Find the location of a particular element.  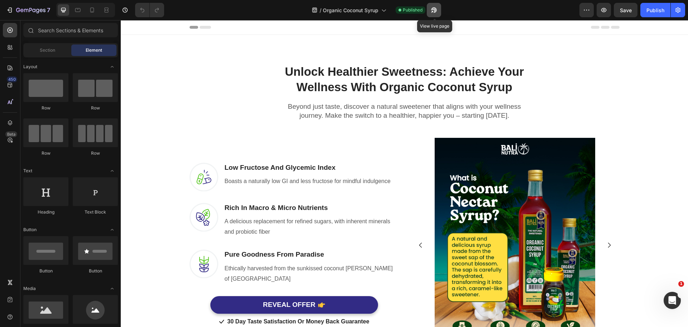

button: Carousel Next Arrow is located at coordinates (489, 225).